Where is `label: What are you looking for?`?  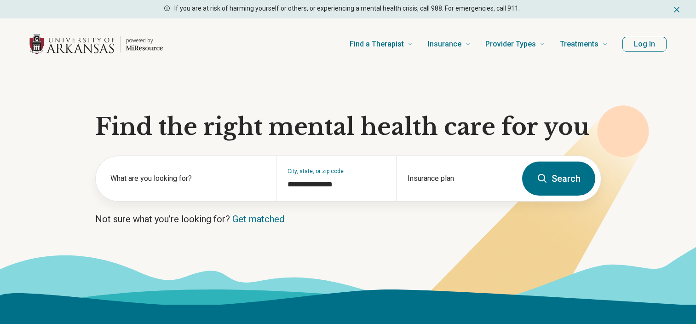 label: What are you looking for? is located at coordinates (188, 178).